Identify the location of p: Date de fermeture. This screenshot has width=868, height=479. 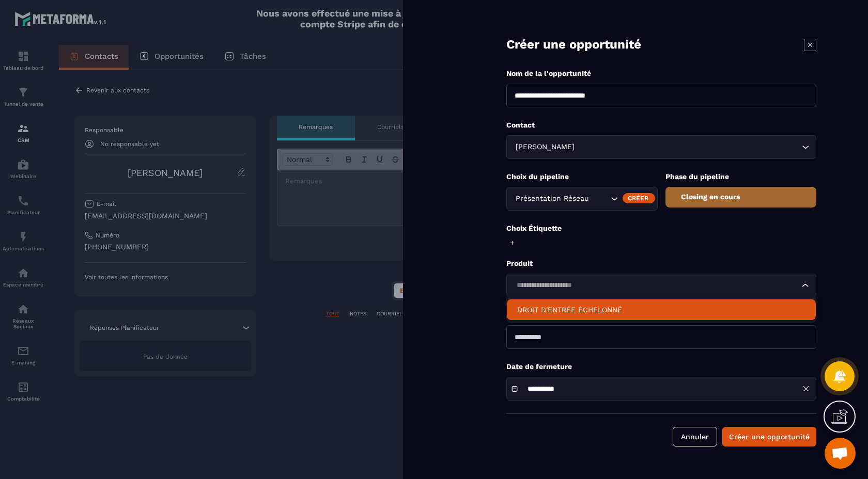
(661, 367).